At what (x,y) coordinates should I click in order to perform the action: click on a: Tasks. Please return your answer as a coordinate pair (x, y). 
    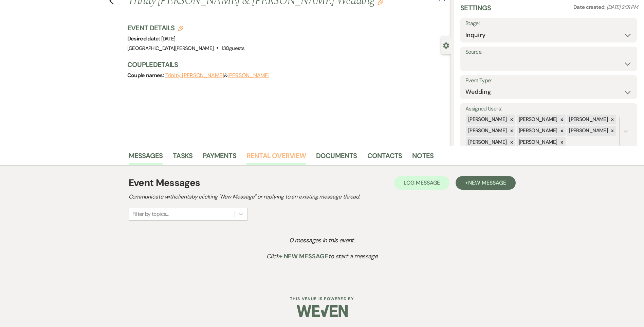
    Looking at the image, I should click on (183, 158).